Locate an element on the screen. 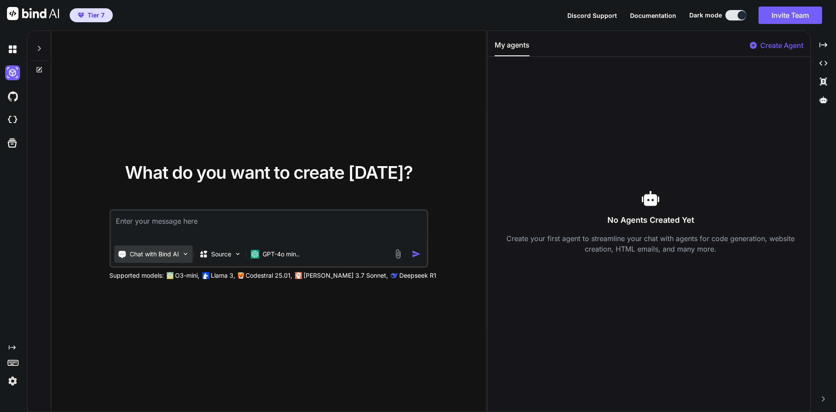 This screenshot has width=836, height=412. span: Discord Support is located at coordinates (592, 15).